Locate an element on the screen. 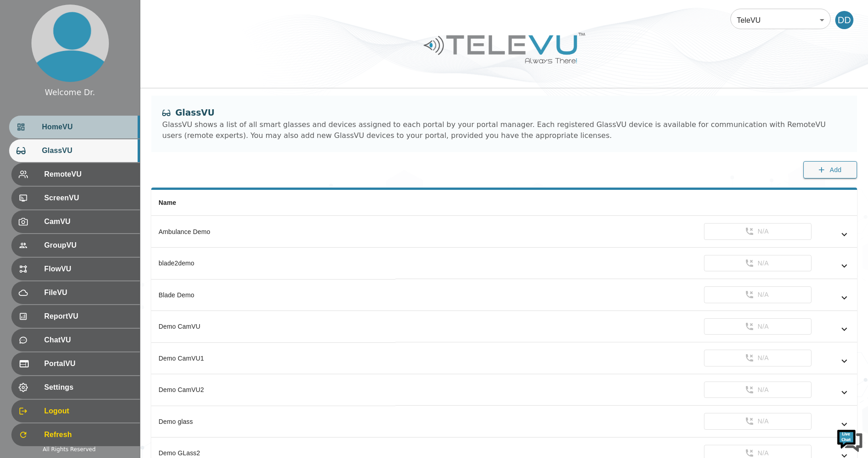  div: Settings is located at coordinates (76, 387).